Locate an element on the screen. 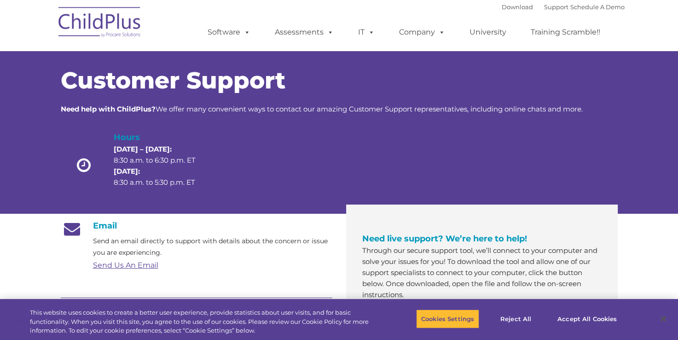 The height and width of the screenshot is (340, 678). span: Customer Support is located at coordinates (173, 80).